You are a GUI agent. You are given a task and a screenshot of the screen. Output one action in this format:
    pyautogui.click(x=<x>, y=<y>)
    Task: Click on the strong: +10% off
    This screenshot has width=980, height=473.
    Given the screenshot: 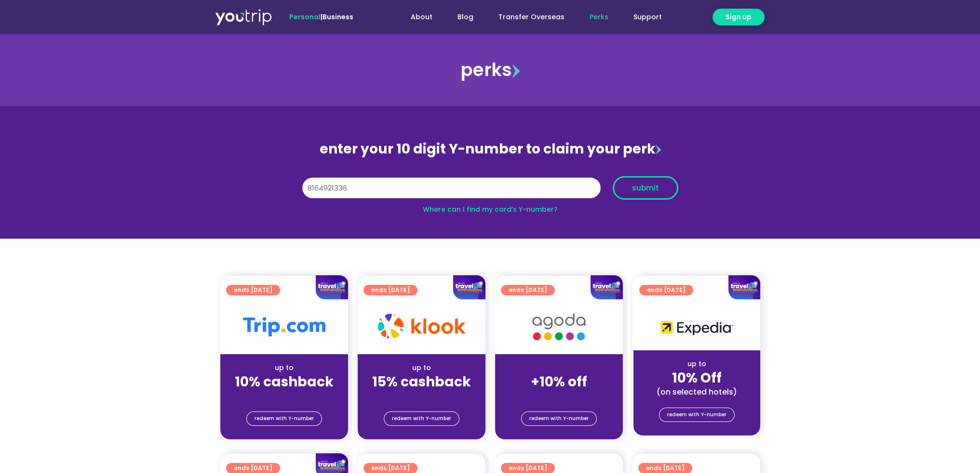 What is the action you would take?
    pyautogui.click(x=558, y=382)
    